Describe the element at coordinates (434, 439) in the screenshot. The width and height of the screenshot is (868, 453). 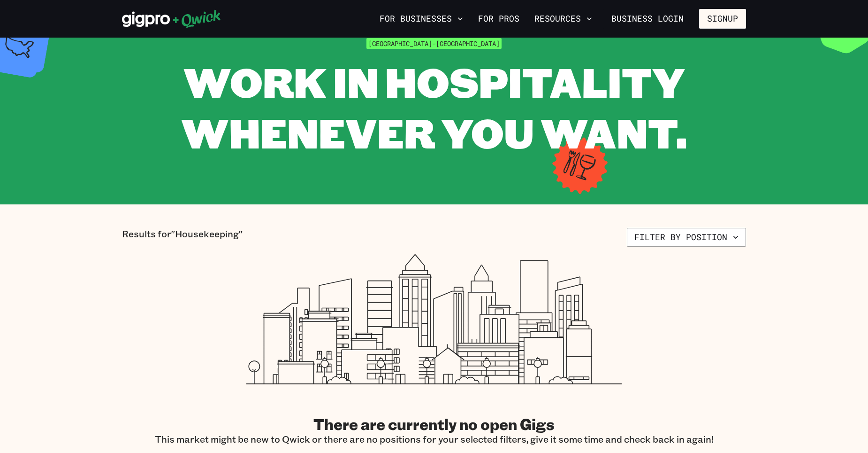
I see `p: This market might be new to Qwick or there are no positions for your selected filters, give it so...` at that location.